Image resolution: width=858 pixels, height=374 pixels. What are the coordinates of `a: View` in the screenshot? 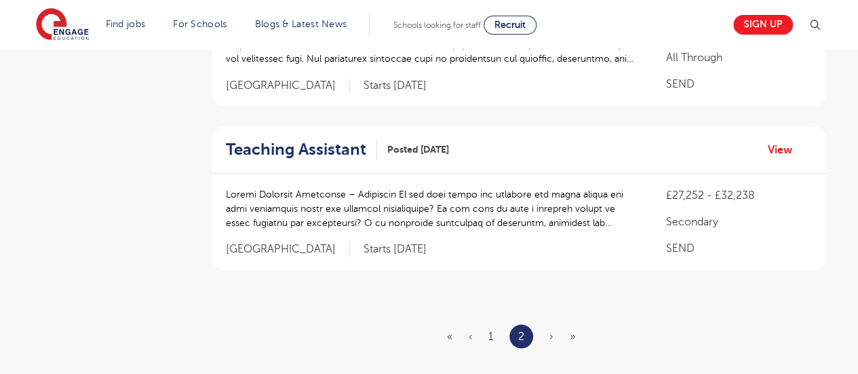 It's located at (785, 150).